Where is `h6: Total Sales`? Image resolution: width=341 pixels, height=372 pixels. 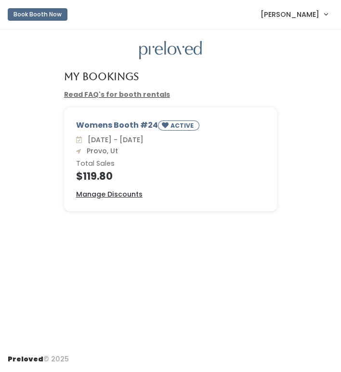
h6: Total Sales is located at coordinates (170, 164).